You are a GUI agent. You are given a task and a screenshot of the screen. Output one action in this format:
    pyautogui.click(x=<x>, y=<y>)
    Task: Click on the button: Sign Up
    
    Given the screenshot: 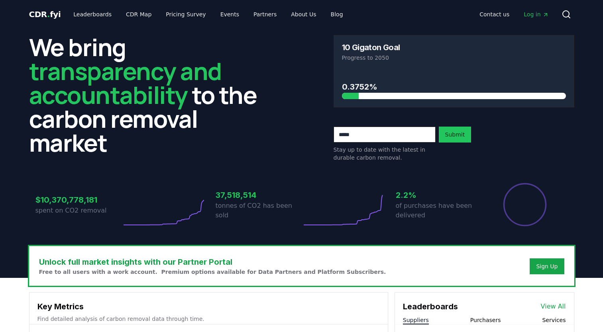 What is the action you would take?
    pyautogui.click(x=547, y=267)
    